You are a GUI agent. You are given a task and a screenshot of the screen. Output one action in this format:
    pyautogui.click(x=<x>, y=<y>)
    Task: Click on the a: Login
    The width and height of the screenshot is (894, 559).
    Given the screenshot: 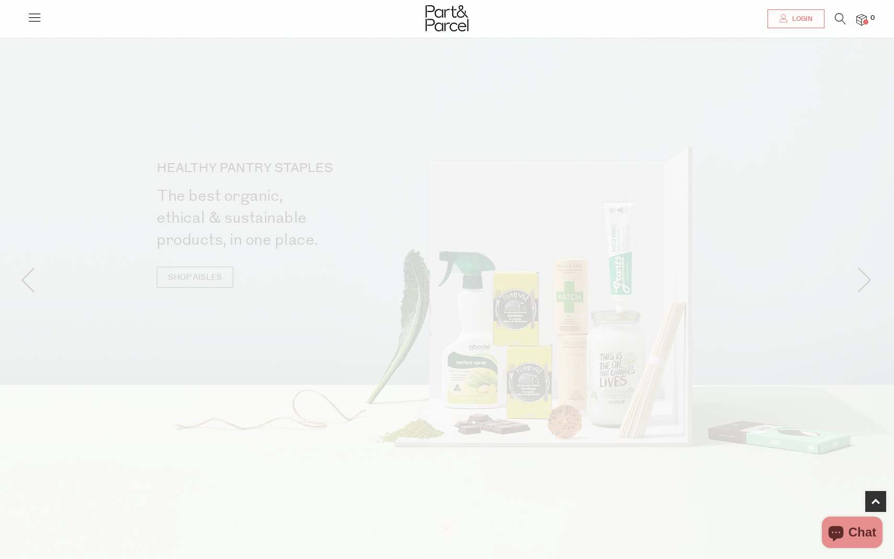 What is the action you would take?
    pyautogui.click(x=796, y=19)
    